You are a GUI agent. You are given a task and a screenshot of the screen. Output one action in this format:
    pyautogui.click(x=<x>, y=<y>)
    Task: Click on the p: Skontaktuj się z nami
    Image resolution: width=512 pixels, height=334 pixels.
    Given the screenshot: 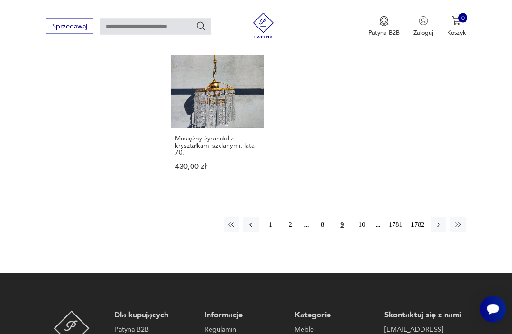 What is the action you would take?
    pyautogui.click(x=423, y=316)
    